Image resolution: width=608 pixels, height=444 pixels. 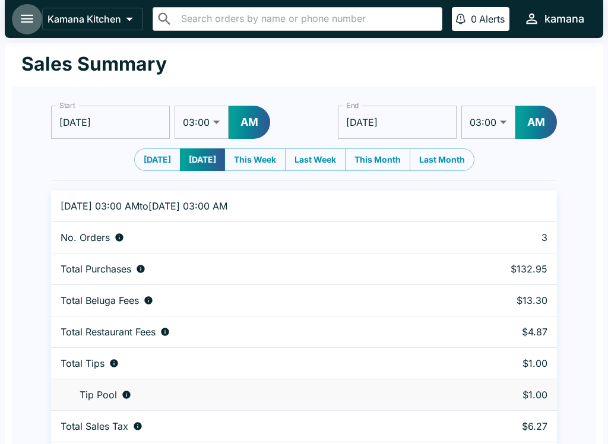 I want to click on button: Kamana Kitchen, so click(x=93, y=19).